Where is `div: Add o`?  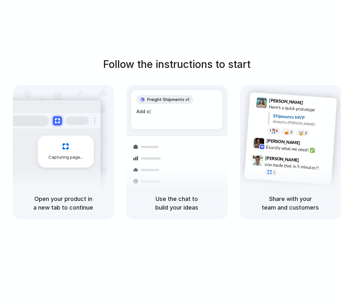
div: Add o is located at coordinates (177, 112).